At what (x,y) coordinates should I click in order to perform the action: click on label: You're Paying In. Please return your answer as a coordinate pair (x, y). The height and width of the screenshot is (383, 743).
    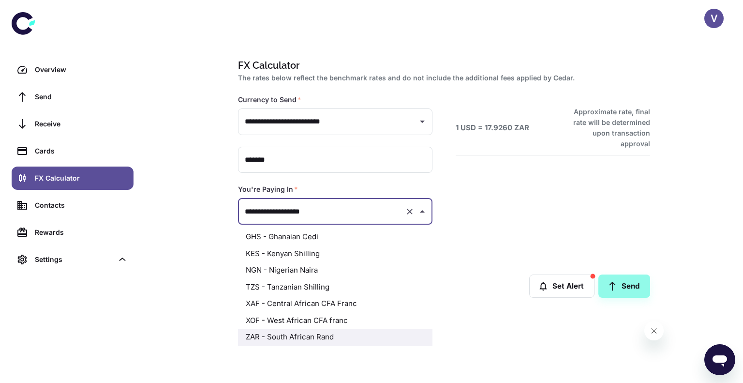
    Looking at the image, I should click on (268, 189).